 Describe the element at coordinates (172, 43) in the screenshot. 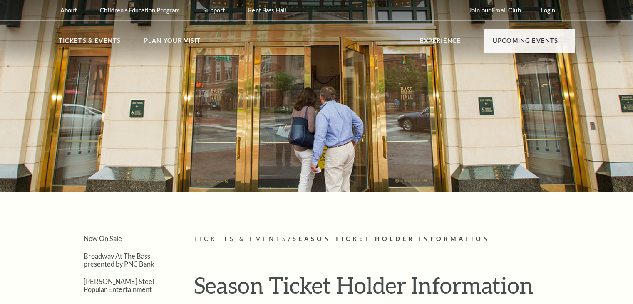

I see `p: Plan Your Visit` at that location.